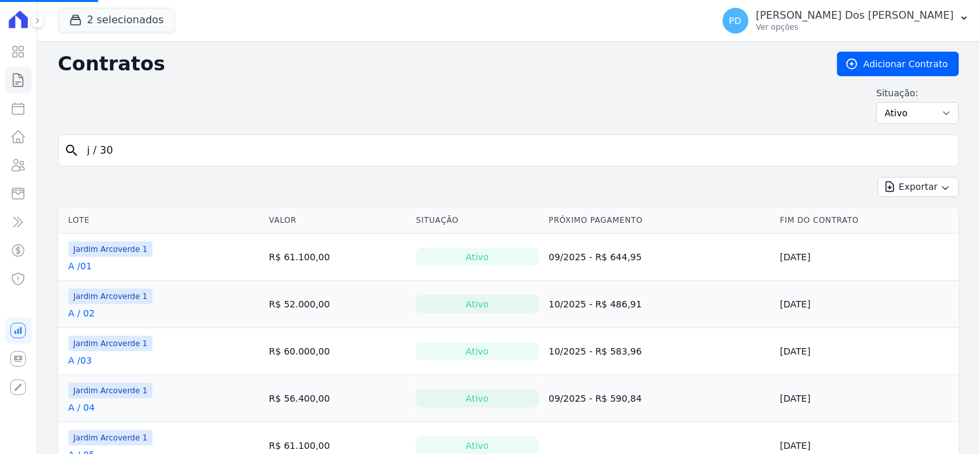 The image size is (980, 454). Describe the element at coordinates (338, 351) in the screenshot. I see `td: R$ 60.000,00` at that location.